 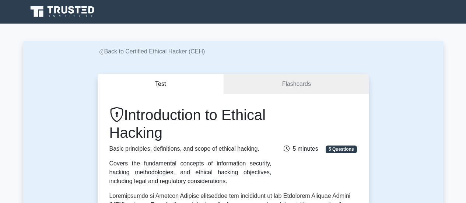 I want to click on a: Flashcards, so click(x=296, y=84).